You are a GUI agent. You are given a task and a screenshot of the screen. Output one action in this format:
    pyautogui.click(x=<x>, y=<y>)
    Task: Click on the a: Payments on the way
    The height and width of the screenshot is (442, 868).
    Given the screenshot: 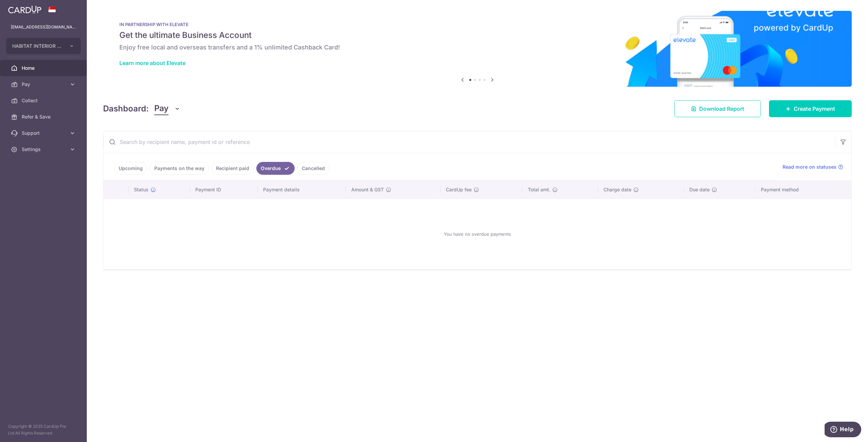 What is the action you would take?
    pyautogui.click(x=179, y=169)
    